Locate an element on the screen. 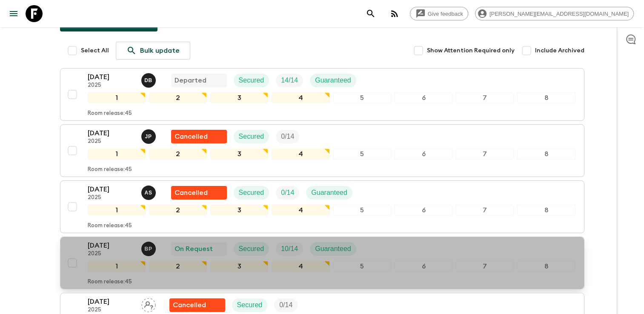 The image size is (644, 314). span: Assign pack leader is located at coordinates (149, 304).